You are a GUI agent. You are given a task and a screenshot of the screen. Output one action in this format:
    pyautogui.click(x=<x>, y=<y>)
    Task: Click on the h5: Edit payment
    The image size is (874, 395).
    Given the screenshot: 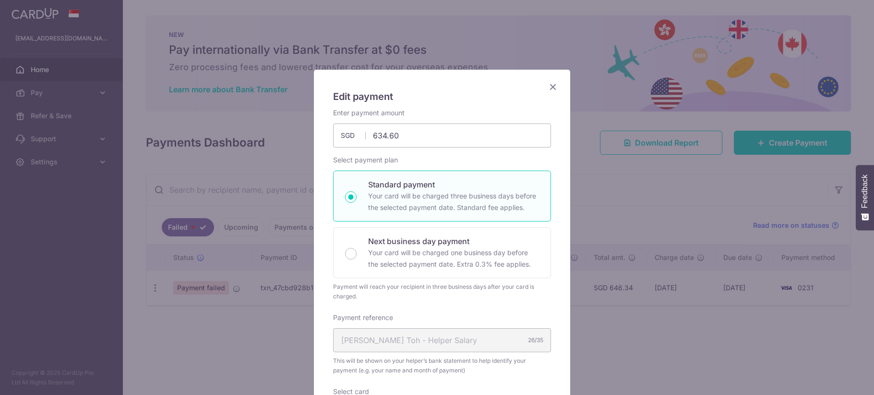 What is the action you would take?
    pyautogui.click(x=442, y=96)
    